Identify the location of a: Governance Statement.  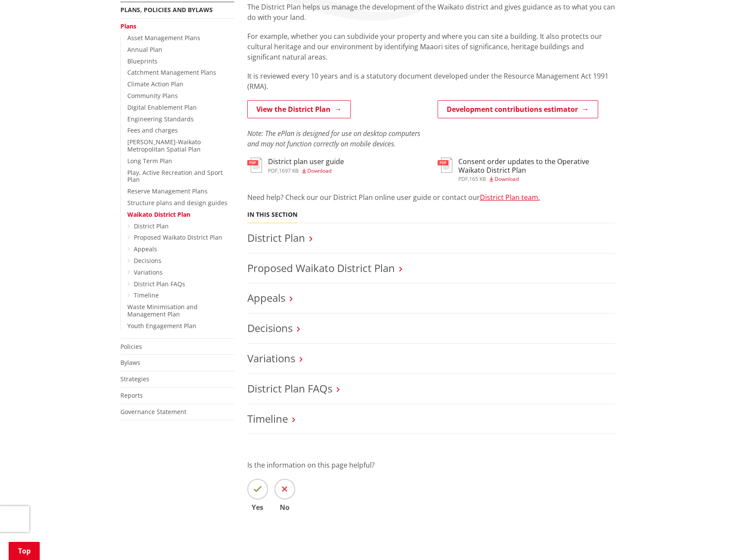
(153, 411).